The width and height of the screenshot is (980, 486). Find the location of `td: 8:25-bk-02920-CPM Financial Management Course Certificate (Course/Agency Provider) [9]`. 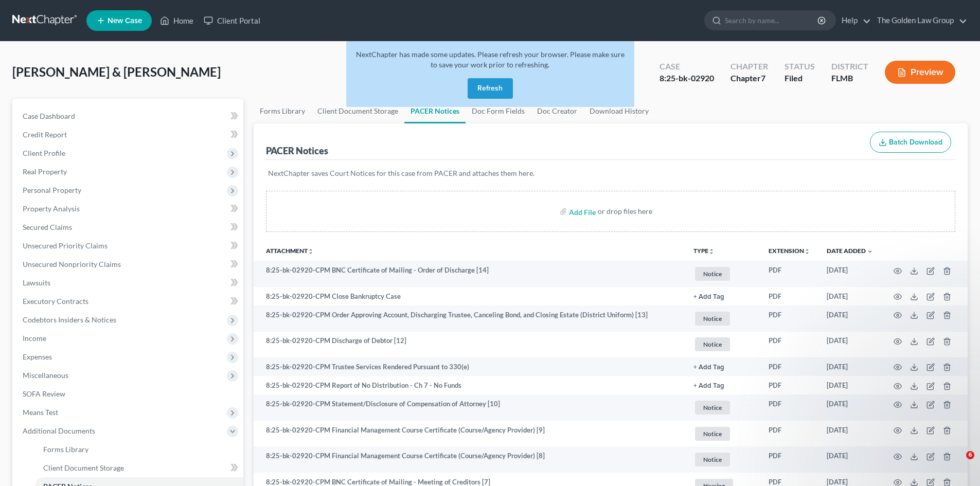

td: 8:25-bk-02920-CPM Financial Management Course Certificate (Course/Agency Provider) [9] is located at coordinates (469, 434).